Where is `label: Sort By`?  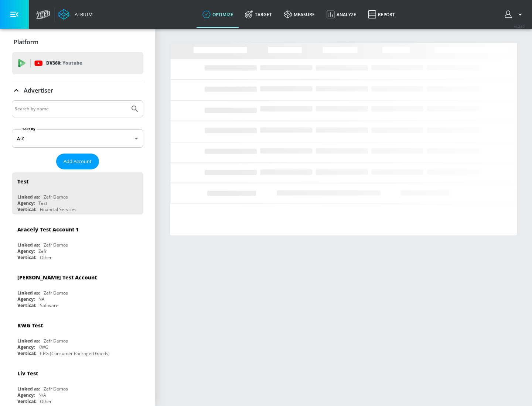
label: Sort By is located at coordinates (29, 129).